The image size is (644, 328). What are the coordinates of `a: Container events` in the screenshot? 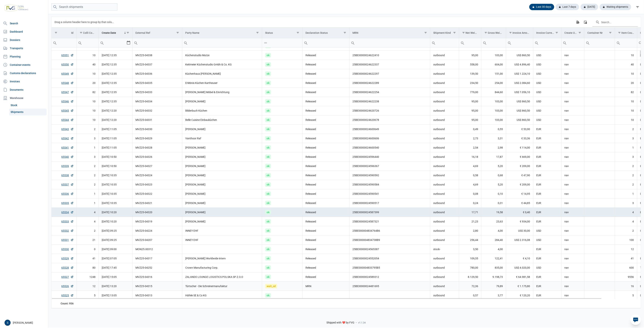 It's located at (24, 65).